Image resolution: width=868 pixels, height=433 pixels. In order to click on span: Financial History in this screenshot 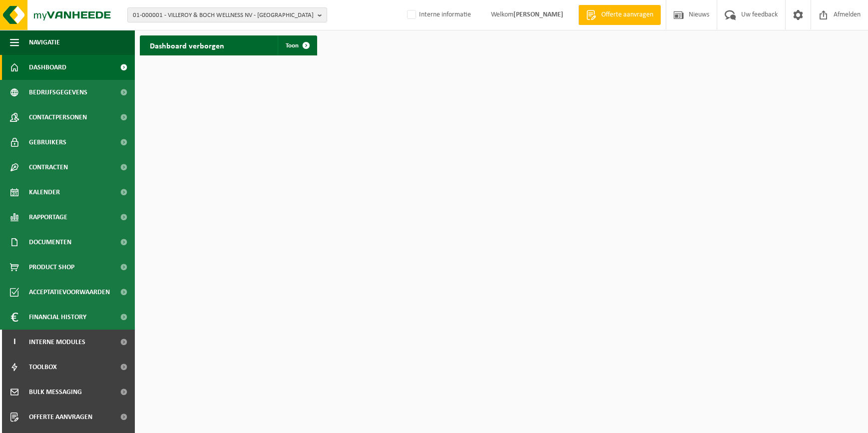, I will do `click(57, 317)`.